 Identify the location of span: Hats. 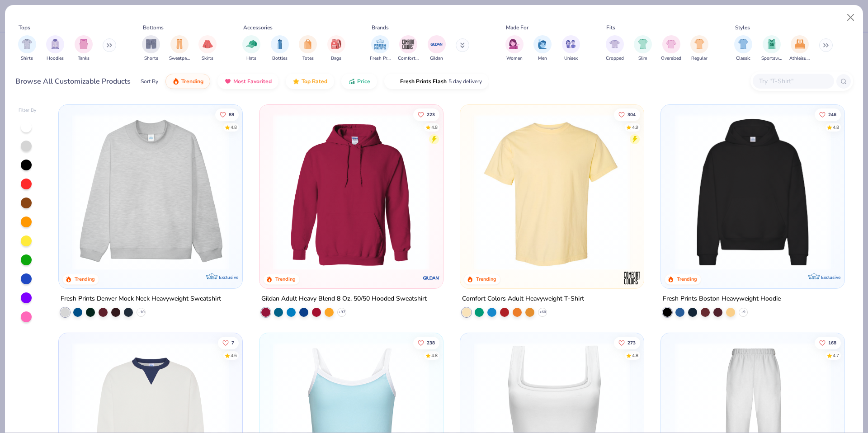
(251, 59).